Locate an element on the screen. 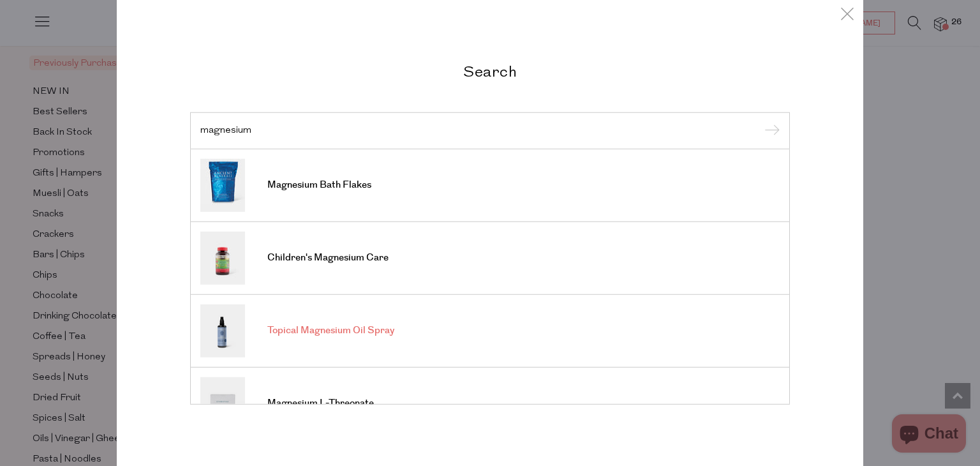 Image resolution: width=980 pixels, height=466 pixels. span: Topical Magnesium Oil Spray is located at coordinates (330, 330).